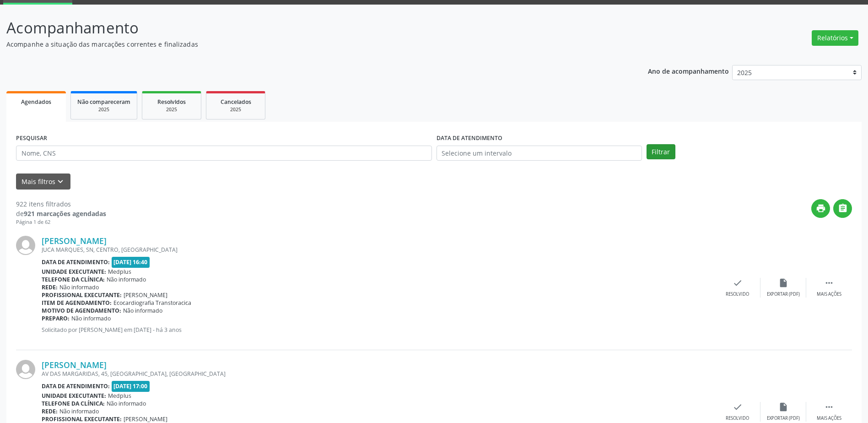  What do you see at coordinates (305, 44) in the screenshot?
I see `p: Acompanhe a situação das marcações correntes e finalizadas` at bounding box center [305, 44].